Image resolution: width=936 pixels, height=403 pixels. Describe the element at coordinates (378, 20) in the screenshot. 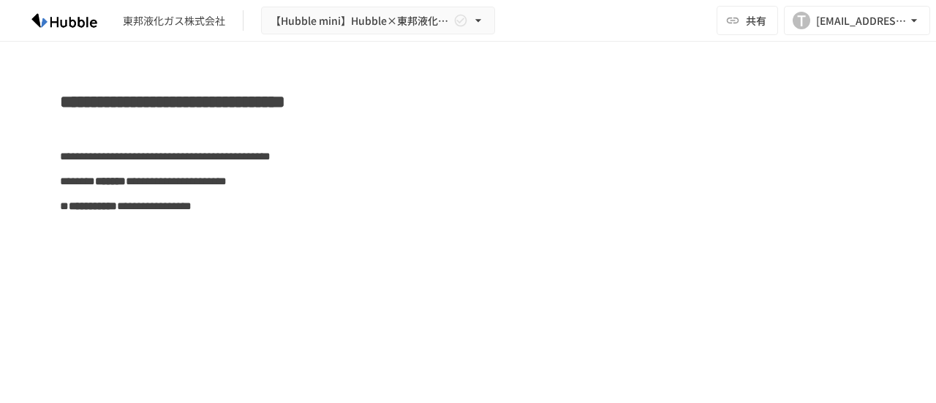

I see `button: 【Hubble mini】Hubble×東邦液化ガス株式会社 オンボーディングプロジェクト` at that location.